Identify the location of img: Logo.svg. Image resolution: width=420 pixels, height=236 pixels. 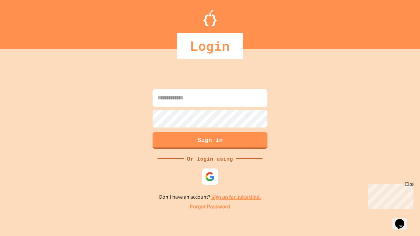
(210, 18).